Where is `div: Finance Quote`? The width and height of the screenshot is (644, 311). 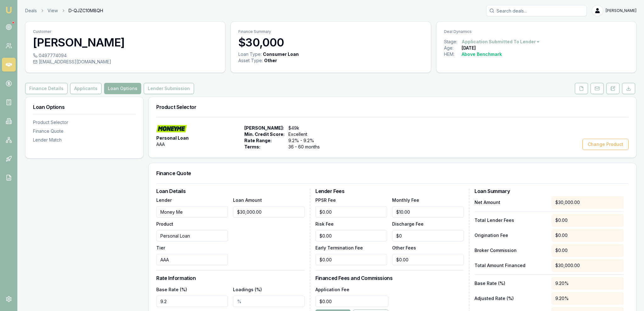 div: Finance Quote is located at coordinates (84, 131).